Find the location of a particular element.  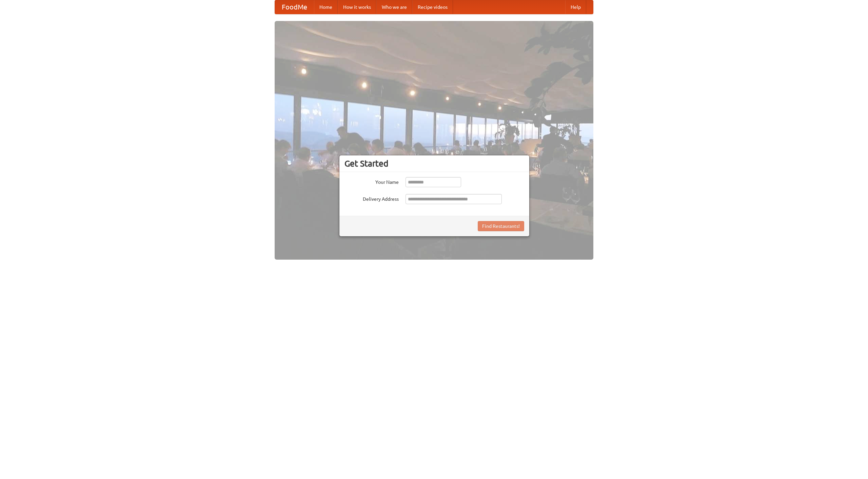

a: Help is located at coordinates (576, 7).